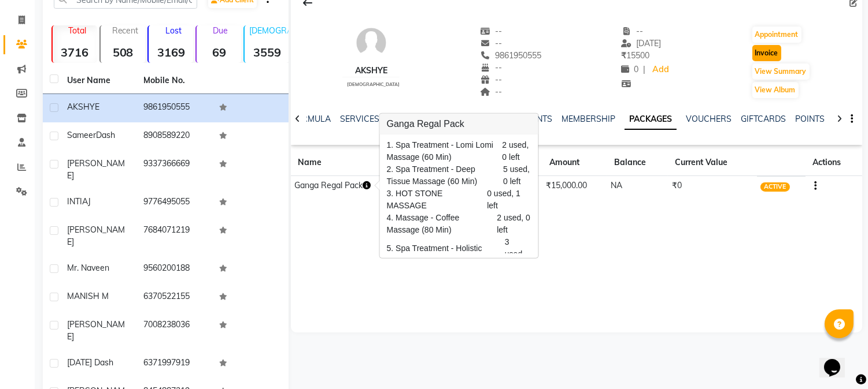 This screenshot has width=868, height=389. Describe the element at coordinates (775, 187) in the screenshot. I see `span: ACTIVE` at that location.